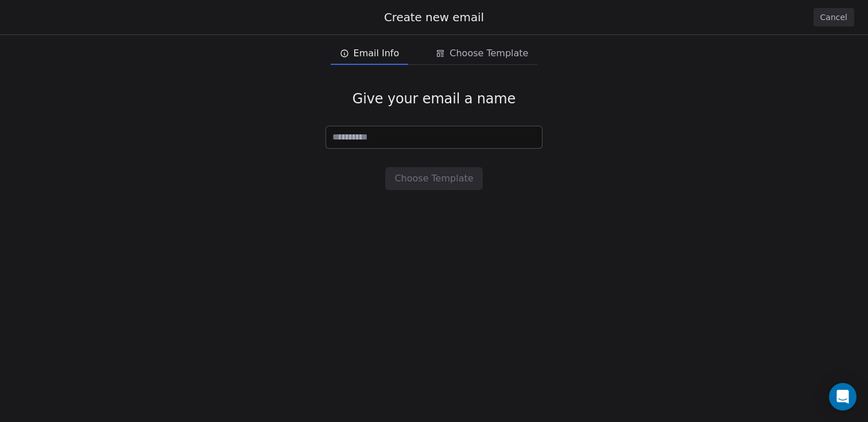  What do you see at coordinates (843, 397) in the screenshot?
I see `div: Open Intercom Messenger` at bounding box center [843, 397].